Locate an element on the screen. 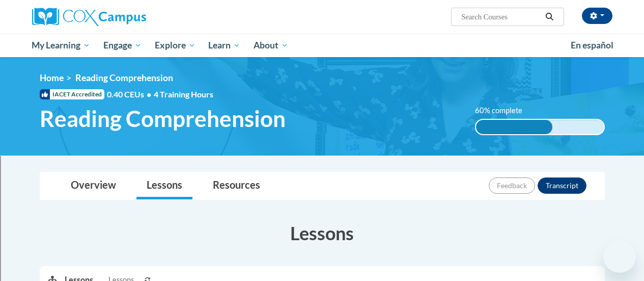 Image resolution: width=644 pixels, height=281 pixels. button: Search is located at coordinates (549, 17).